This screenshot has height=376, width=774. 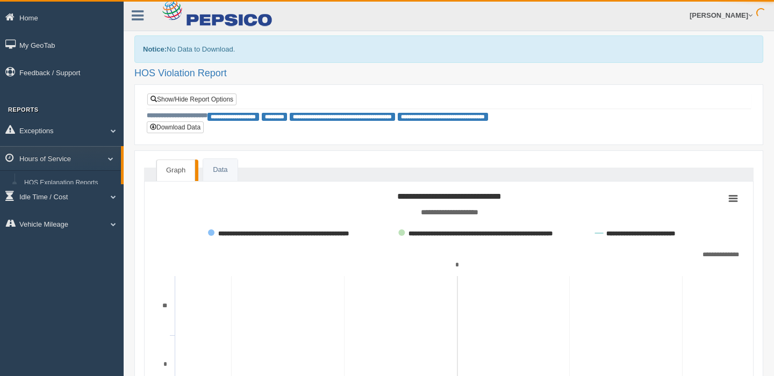 I want to click on a: Data, so click(x=220, y=170).